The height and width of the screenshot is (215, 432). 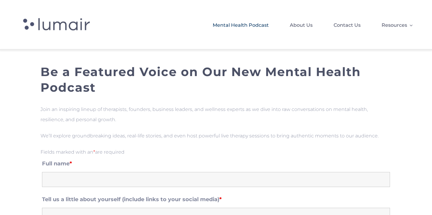 I want to click on div: Fields marked with an are required, so click(x=216, y=152).